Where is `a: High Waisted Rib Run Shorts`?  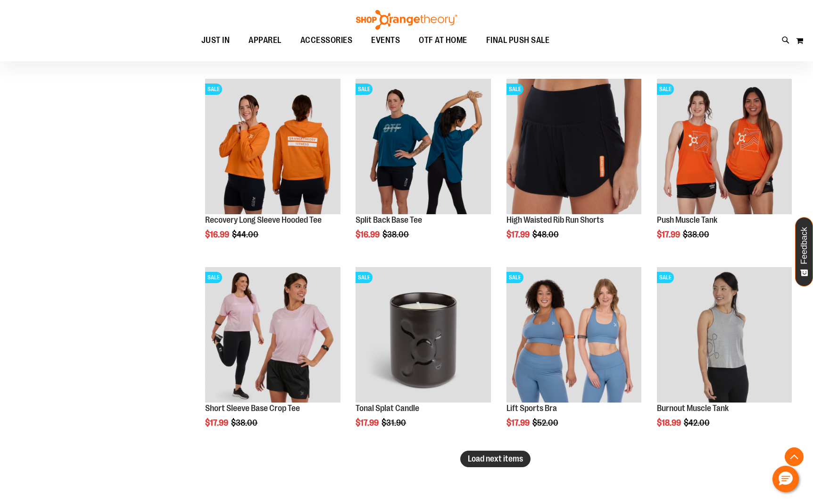
a: High Waisted Rib Run Shorts is located at coordinates (555, 220).